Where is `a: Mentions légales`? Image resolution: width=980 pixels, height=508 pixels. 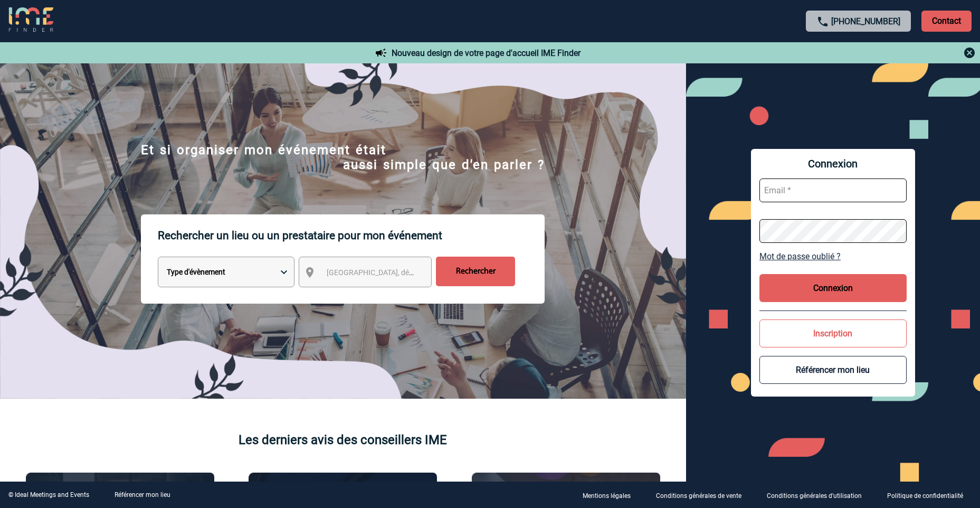
a: Mentions légales is located at coordinates (611, 495).